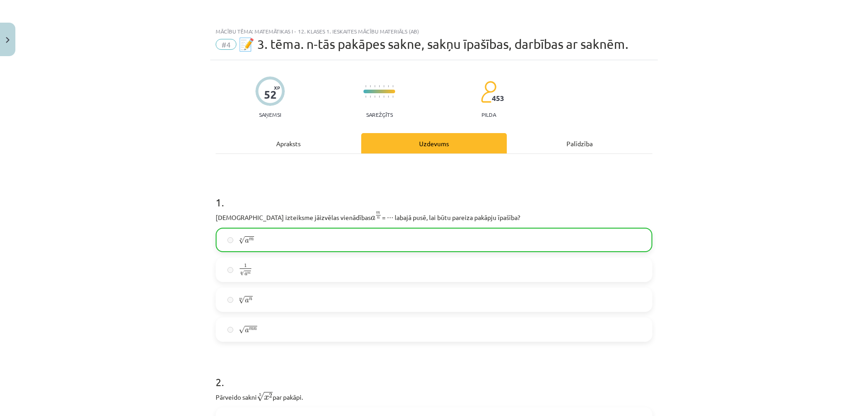 Image resolution: width=868 pixels, height=416 pixels. I want to click on div: Mācību tēma: Matemātikas i - 12. klases 1. ieskaites mācību materiāls (ab), so click(434, 31).